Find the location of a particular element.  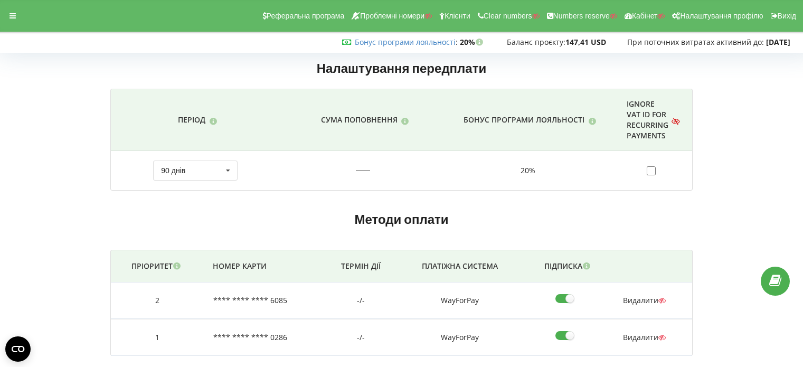

h2: Налаштування передплати is located at coordinates (401, 68).